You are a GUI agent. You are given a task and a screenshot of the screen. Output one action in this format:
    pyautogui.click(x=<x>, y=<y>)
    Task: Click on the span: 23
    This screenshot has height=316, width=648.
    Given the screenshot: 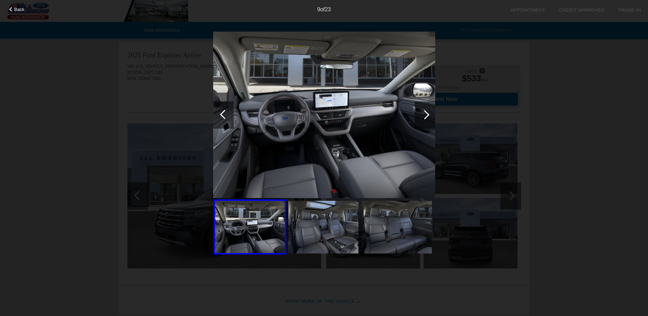 What is the action you would take?
    pyautogui.click(x=328, y=9)
    